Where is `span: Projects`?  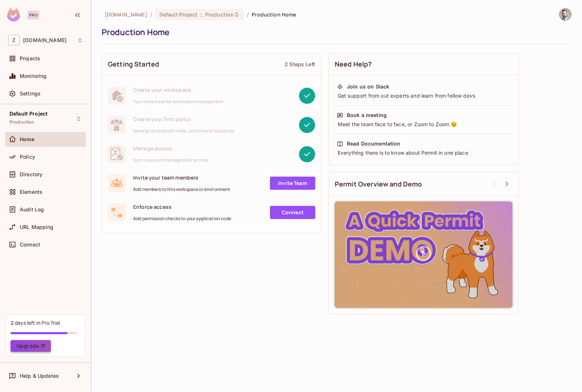 span: Projects is located at coordinates (30, 58).